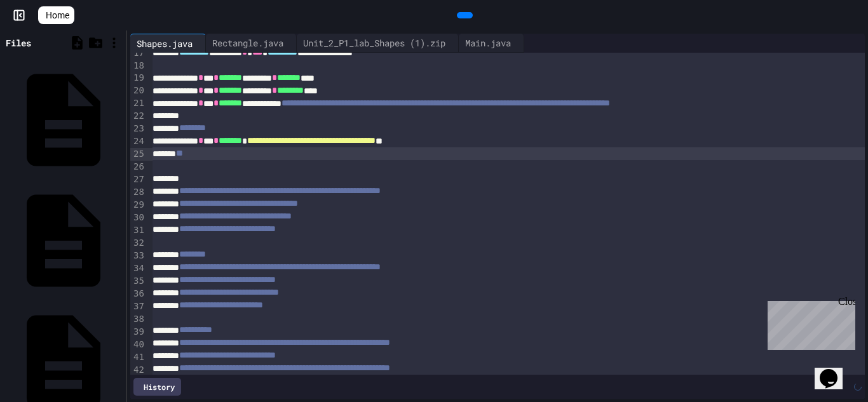  I want to click on div: 36, so click(138, 294).